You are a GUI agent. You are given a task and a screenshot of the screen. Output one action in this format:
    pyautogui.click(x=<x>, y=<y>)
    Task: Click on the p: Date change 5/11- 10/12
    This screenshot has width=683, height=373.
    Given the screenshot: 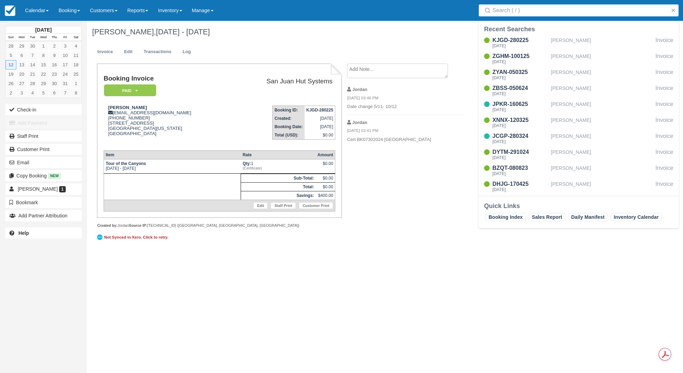 What is the action you would take?
    pyautogui.click(x=405, y=107)
    